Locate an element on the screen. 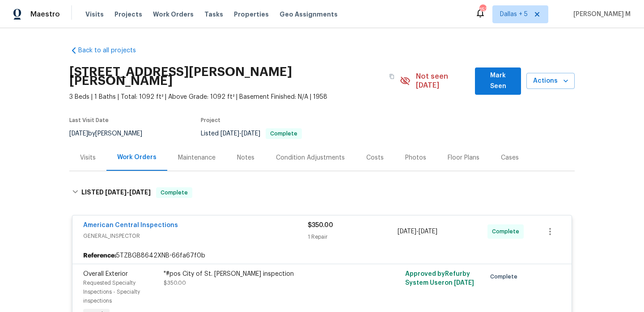 The image size is (644, 312). div: 1 Repair is located at coordinates (352, 237).